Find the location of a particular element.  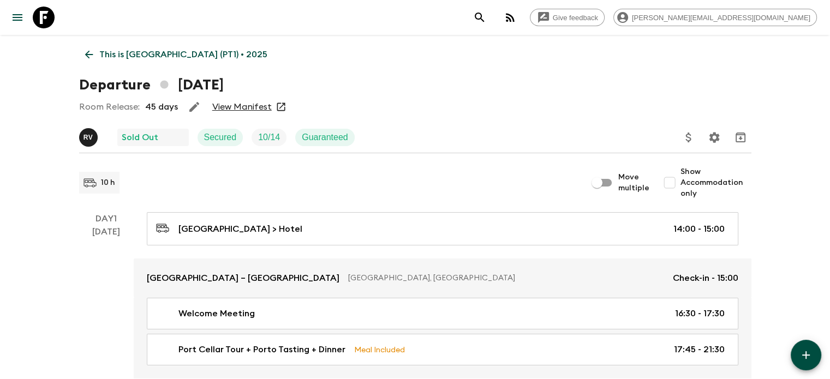

a: Port Cellar Tour + Porto Tasting + DinnerMeal Included17:45 - 21:30 is located at coordinates (443, 350).